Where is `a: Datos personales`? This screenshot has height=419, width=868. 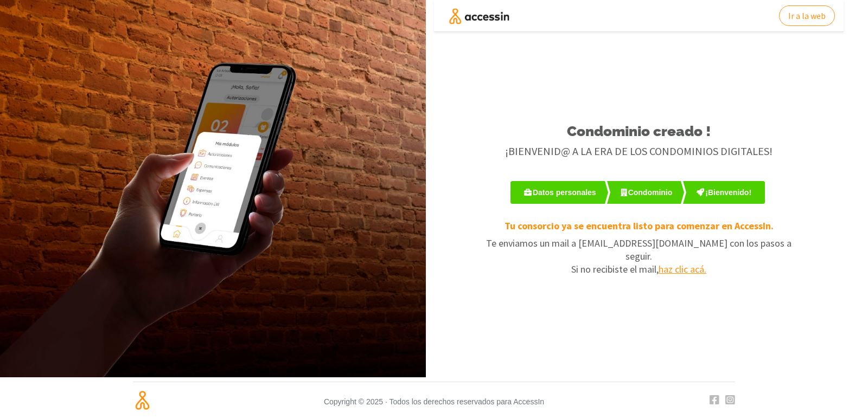
a: Datos personales is located at coordinates (558, 192).